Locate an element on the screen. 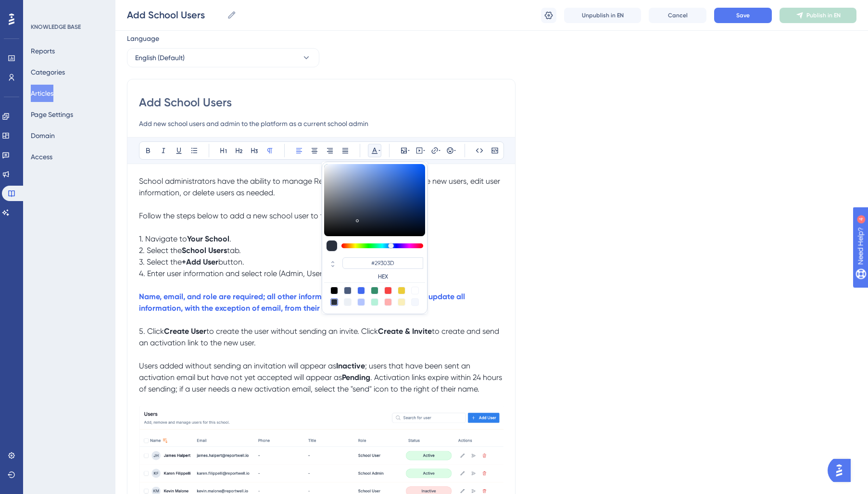 The height and width of the screenshot is (494, 868). span: Publish in EN is located at coordinates (823, 15).